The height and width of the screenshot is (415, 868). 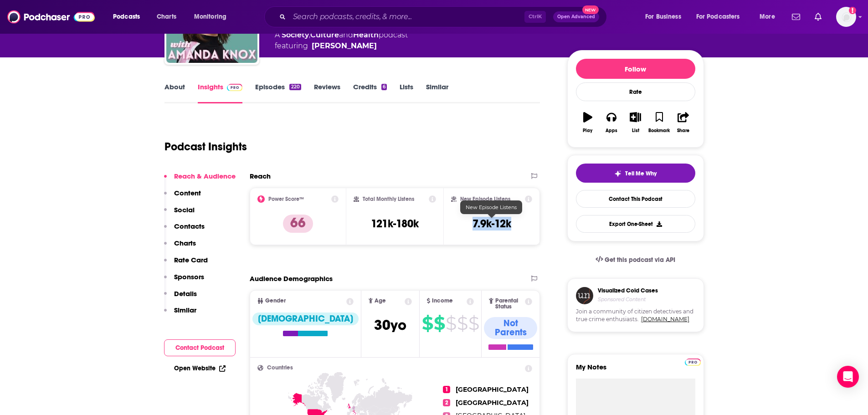 What do you see at coordinates (485, 199) in the screenshot?
I see `h2: New Episode Listens` at bounding box center [485, 199].